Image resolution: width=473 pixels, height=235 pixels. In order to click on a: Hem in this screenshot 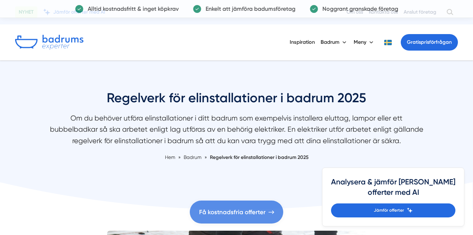, I will do `click(170, 157)`.